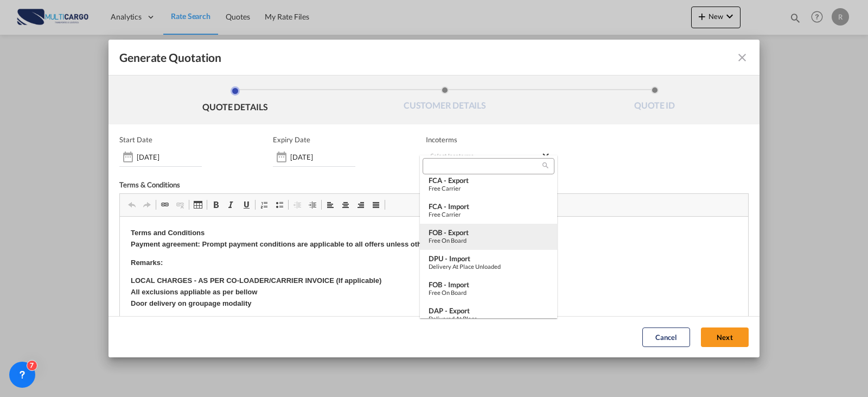 This screenshot has width=868, height=397. Describe the element at coordinates (136, 75) in the screenshot. I see `strong: LOCAL CHARGES - AS PER CO-LOADER/CARRIER INVOICE (If applicable) All exclusions appliable as per ...` at that location.